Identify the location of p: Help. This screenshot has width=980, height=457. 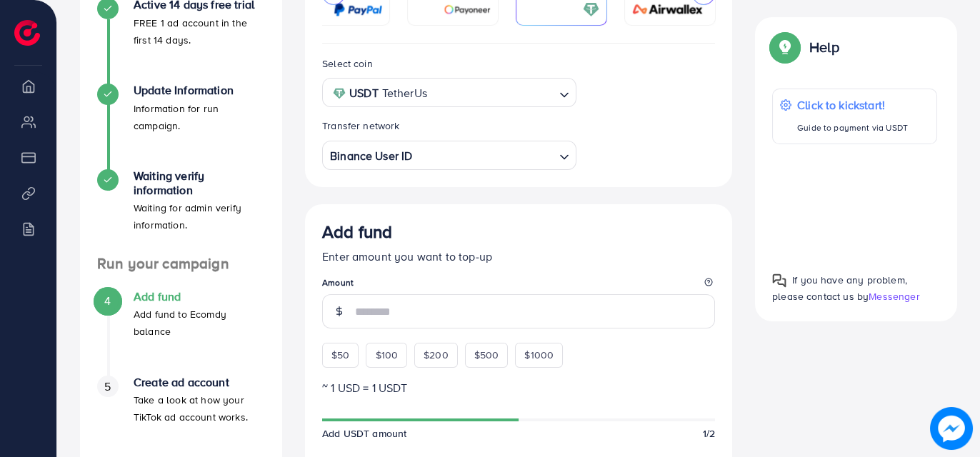
(824, 47).